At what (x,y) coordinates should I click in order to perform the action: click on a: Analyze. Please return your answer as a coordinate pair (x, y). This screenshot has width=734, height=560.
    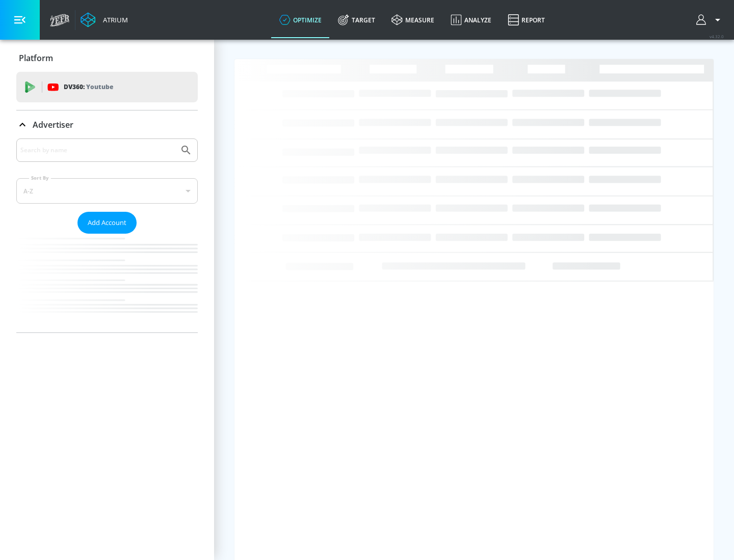
    Looking at the image, I should click on (471, 20).